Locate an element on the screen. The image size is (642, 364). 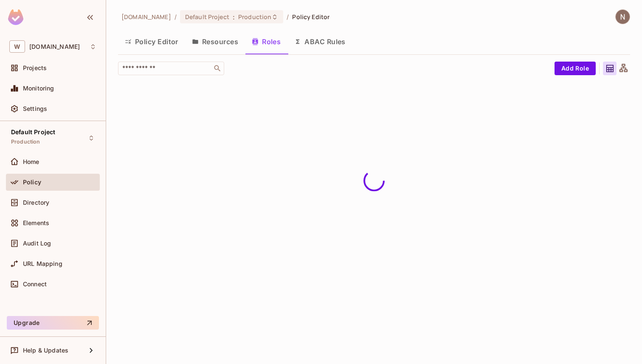
img: Naman Malik is located at coordinates (623, 17).